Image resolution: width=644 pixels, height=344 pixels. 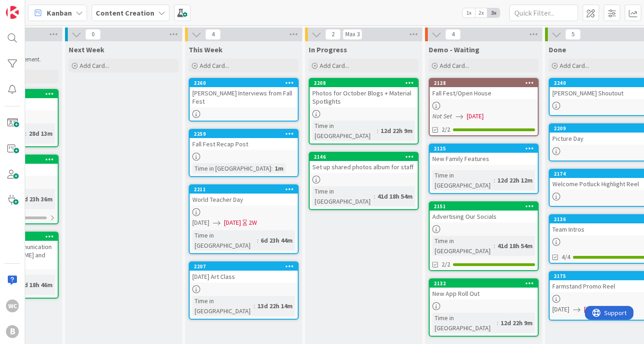 What do you see at coordinates (12, 332) in the screenshot?
I see `div: B` at bounding box center [12, 332].